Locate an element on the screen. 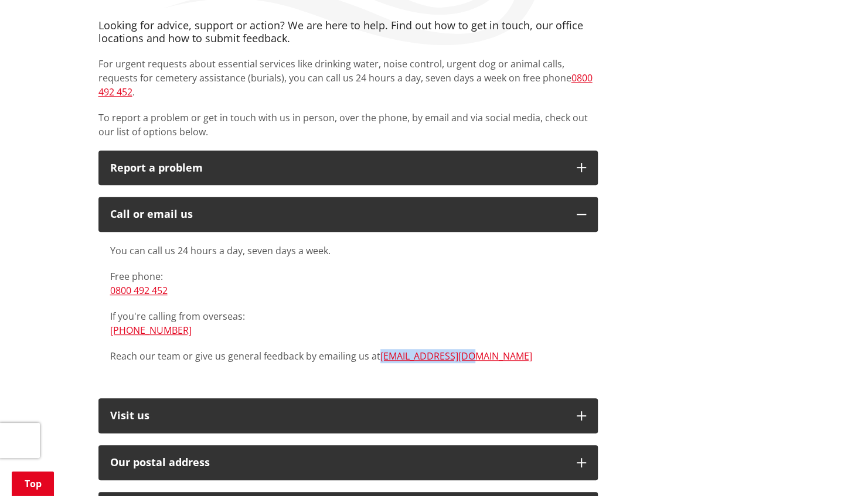  button: Our postal address is located at coordinates (348, 463).